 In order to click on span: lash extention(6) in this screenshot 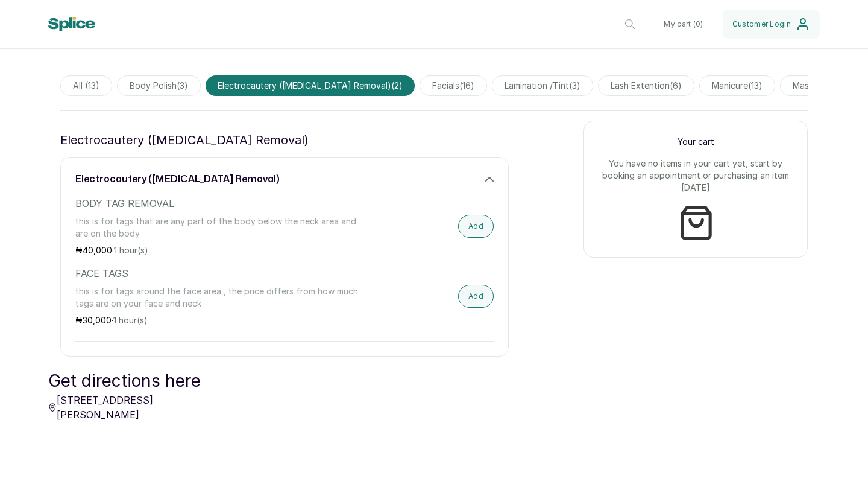, I will do `click(646, 86)`.